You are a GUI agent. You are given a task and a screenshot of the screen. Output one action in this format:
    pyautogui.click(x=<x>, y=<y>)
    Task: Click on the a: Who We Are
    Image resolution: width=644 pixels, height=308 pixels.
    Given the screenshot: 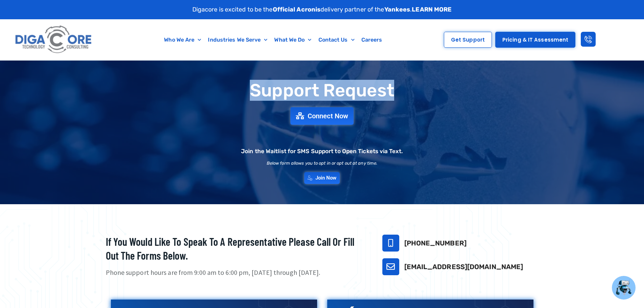 What is the action you would take?
    pyautogui.click(x=183, y=40)
    